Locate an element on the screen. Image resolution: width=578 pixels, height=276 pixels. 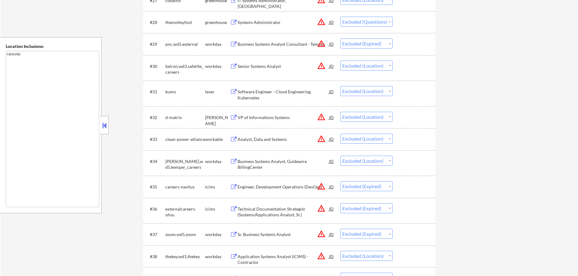
div: Technical Documentation Strategist (Systems/Applications Analyst, Sr.) is located at coordinates (283, 212).